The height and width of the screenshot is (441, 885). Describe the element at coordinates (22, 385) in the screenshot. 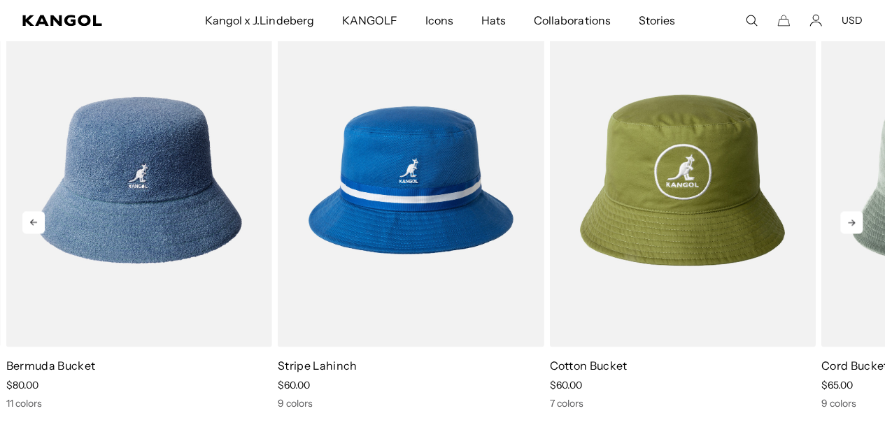

I see `span: $80.00` at that location.